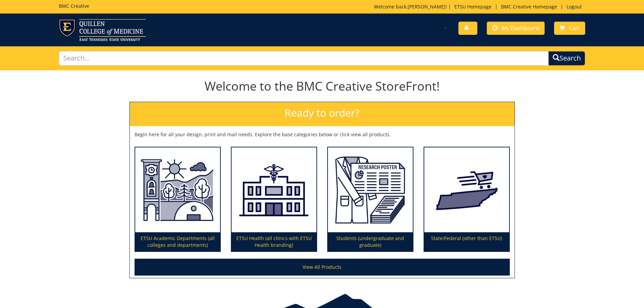 The image size is (644, 308). Describe the element at coordinates (479, 7) in the screenshot. I see `p: Welcome back, ! | | |` at that location.